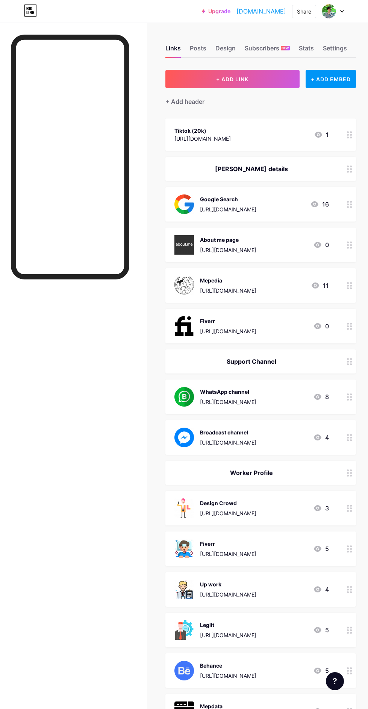 The width and height of the screenshot is (368, 709). Describe the element at coordinates (320, 286) in the screenshot. I see `div: 11` at that location.